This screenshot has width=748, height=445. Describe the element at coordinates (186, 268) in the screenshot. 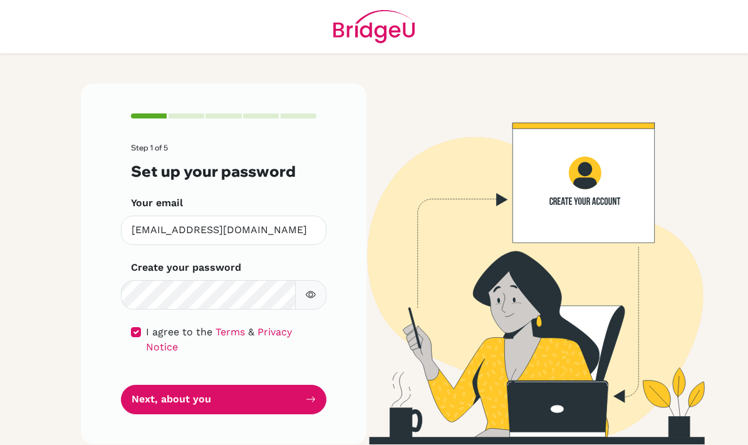

I see `label: Create your password` at that location.